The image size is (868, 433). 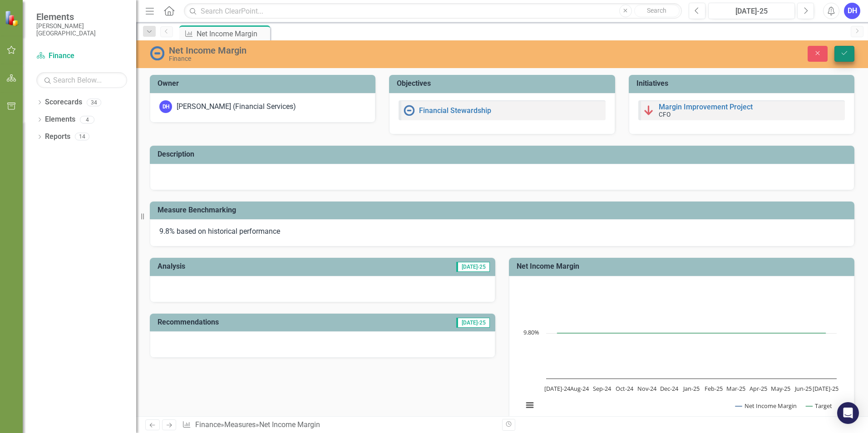 What do you see at coordinates (264, 322) in the screenshot?
I see `h3: Recommendations` at bounding box center [264, 322].